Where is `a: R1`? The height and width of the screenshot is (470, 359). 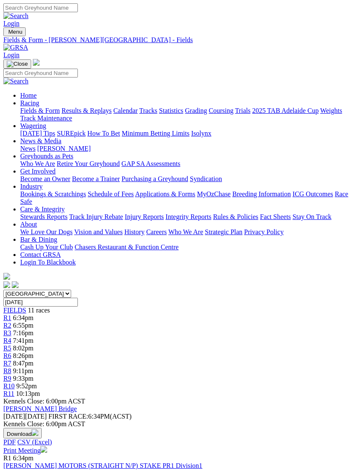
a: R1 is located at coordinates (7, 318).